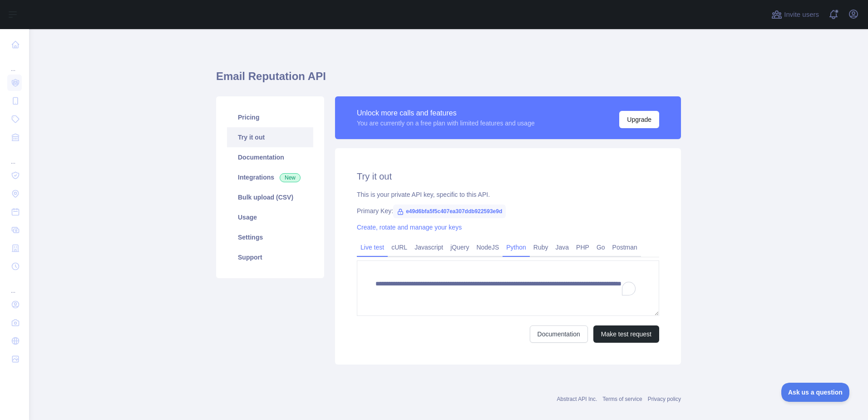 The width and height of the screenshot is (868, 420). I want to click on a: Python, so click(516, 247).